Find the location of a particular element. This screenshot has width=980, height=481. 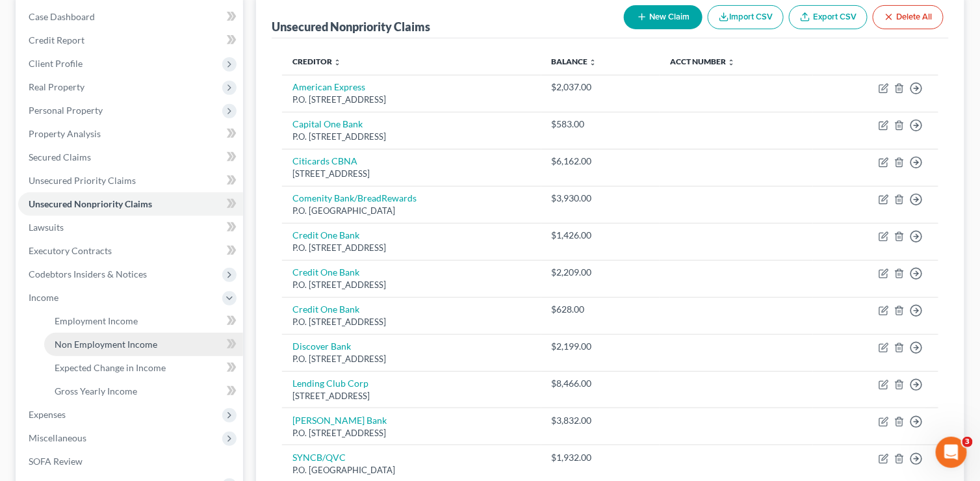

span: Personal Property is located at coordinates (66, 110).